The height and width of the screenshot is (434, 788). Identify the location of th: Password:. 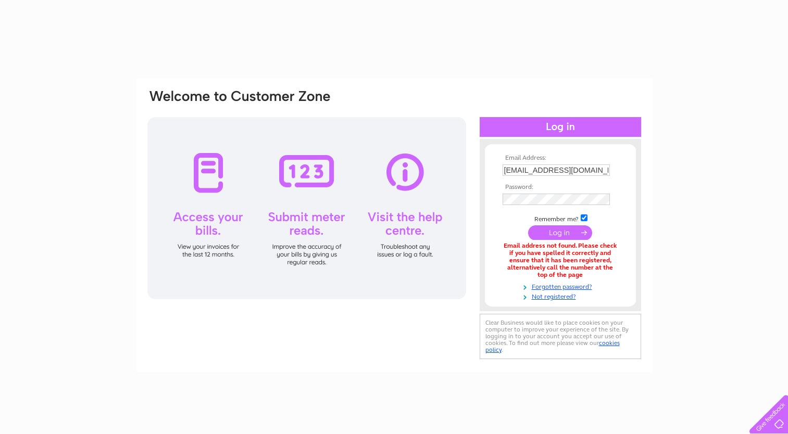
(560, 188).